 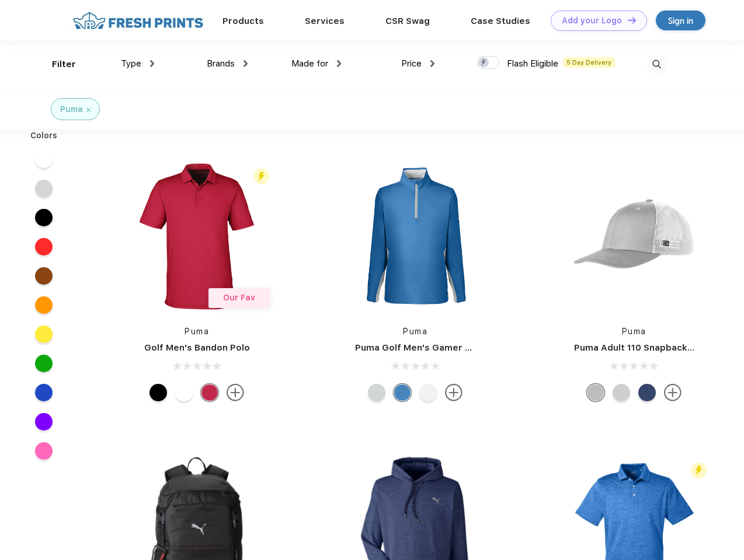 I want to click on span: Made for, so click(x=310, y=63).